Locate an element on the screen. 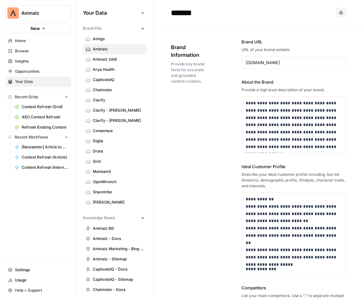 The image size is (364, 298). span: Clarify is located at coordinates (118, 100).